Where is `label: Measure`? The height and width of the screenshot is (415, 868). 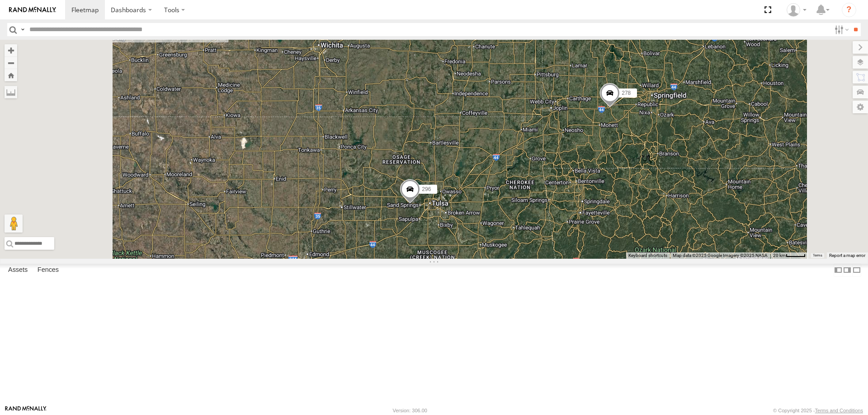 label: Measure is located at coordinates (11, 92).